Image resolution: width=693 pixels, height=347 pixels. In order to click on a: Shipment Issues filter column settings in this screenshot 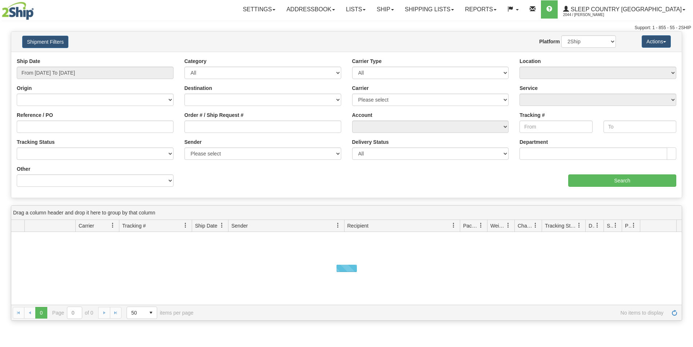, I will do `click(615, 225)`.